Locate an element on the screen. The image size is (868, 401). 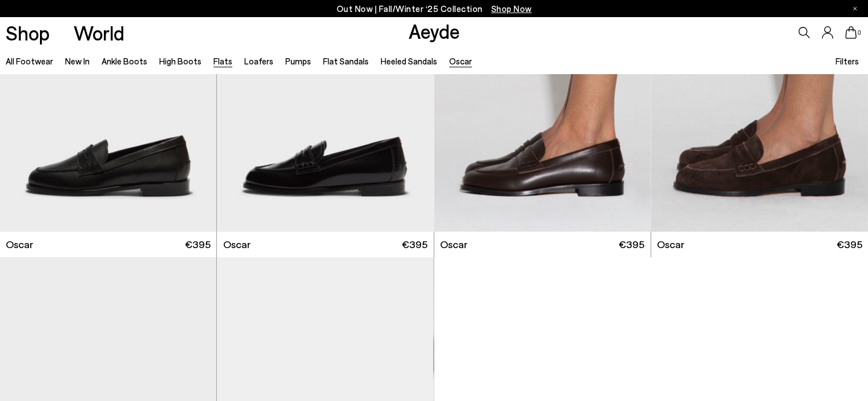
a: Flats is located at coordinates (223, 61).